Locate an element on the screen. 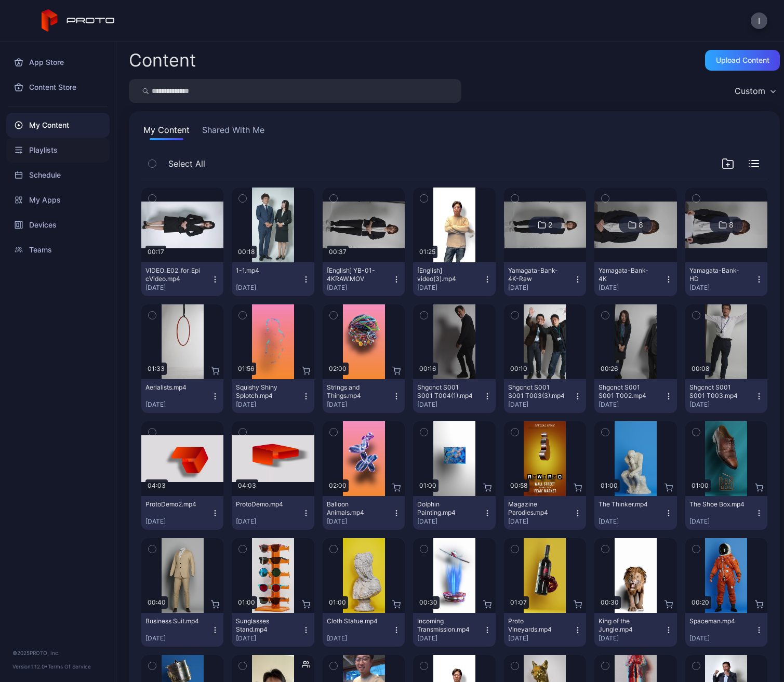 This screenshot has width=784, height=682. div: The Thinker.mp4 is located at coordinates (627, 505).